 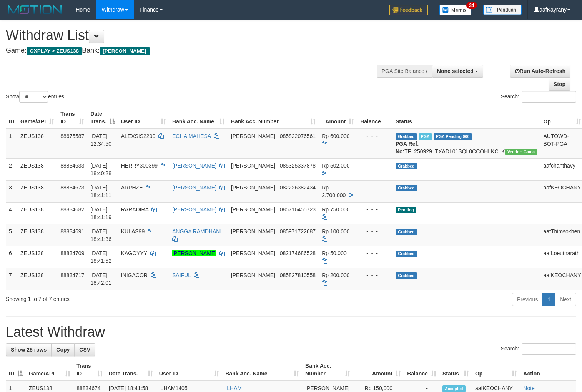 I want to click on a: CSV, so click(x=84, y=350).